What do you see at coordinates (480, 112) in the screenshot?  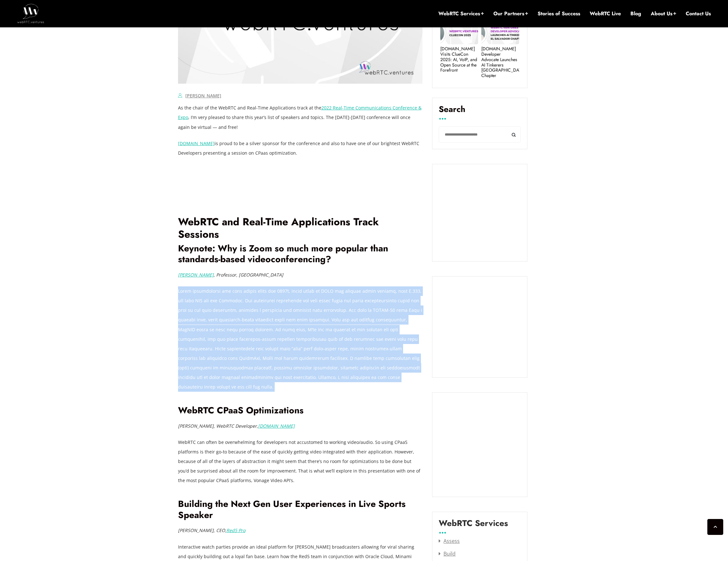 I see `label: Search` at bounding box center [480, 112].